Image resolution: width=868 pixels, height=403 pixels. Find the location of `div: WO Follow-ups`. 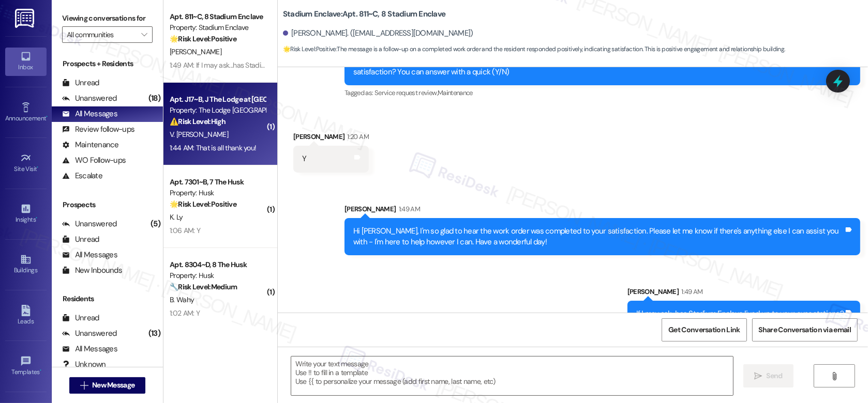

div: WO Follow-ups is located at coordinates (94, 160).